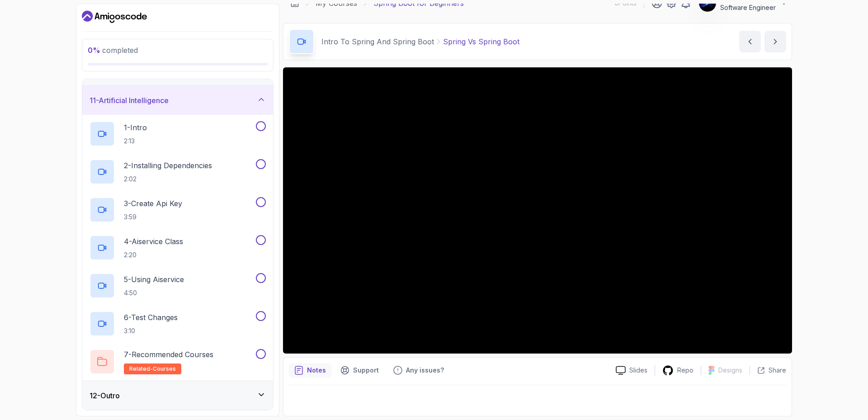  I want to click on button: Share, so click(767, 370).